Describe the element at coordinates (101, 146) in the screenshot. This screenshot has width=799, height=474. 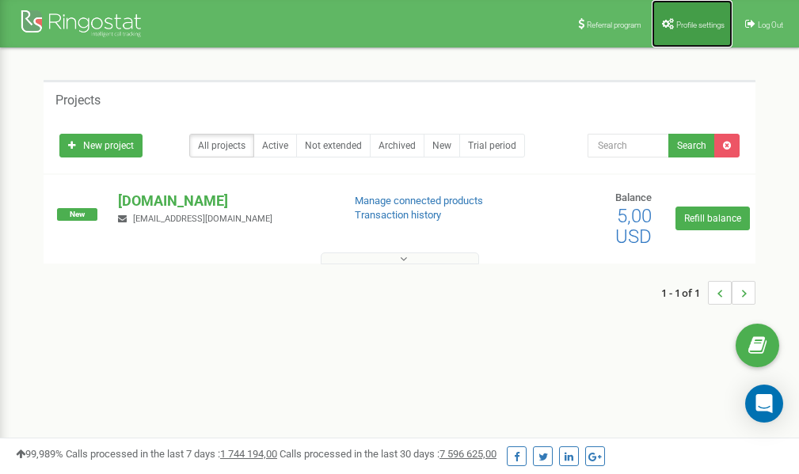
I see `a: New project` at that location.